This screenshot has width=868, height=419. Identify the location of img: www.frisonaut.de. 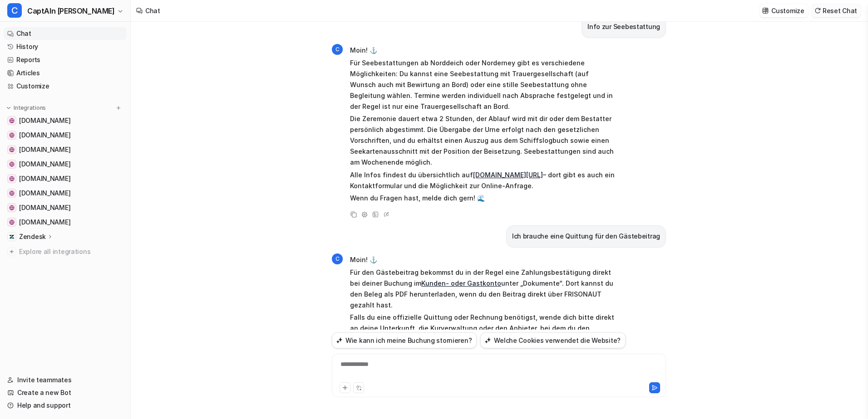
(12, 121).